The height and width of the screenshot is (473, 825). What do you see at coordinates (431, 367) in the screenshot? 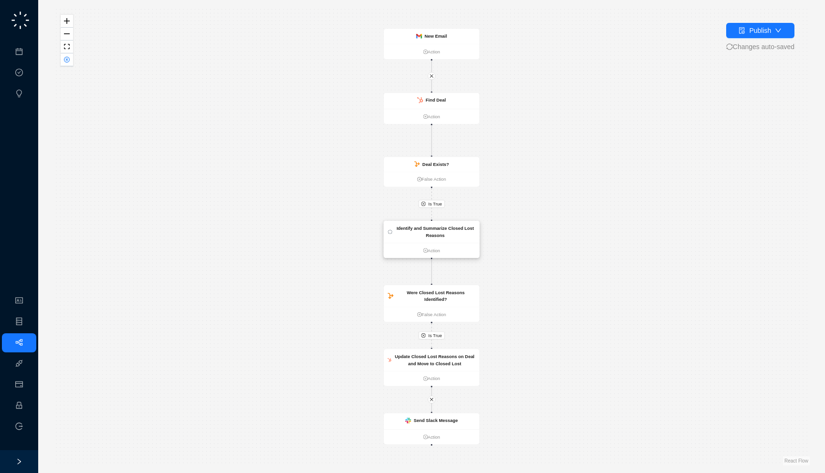
I see `div: Update Closed Lost Reasons on Deal and Move to Closed Lostplus-circleAction` at bounding box center [431, 367].